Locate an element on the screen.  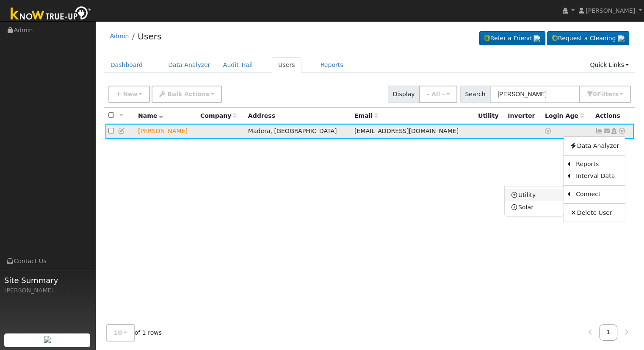
div: Inverter is located at coordinates (524, 116).